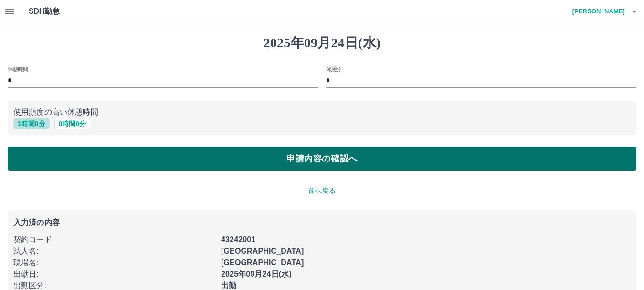 This screenshot has width=644, height=290. Describe the element at coordinates (256, 274) in the screenshot. I see `b: 2025年09月24日(水)` at that location.